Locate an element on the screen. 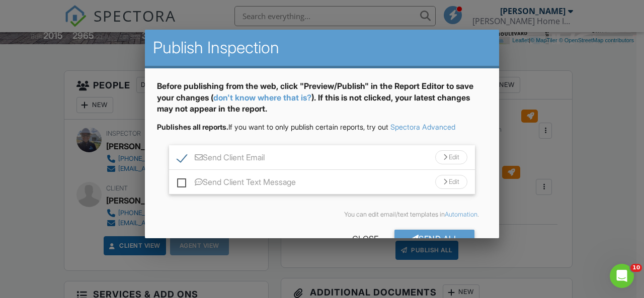 Image resolution: width=644 pixels, height=298 pixels. div: Before publishing from the web, click "Preview/Publish" in the Report Editor to save your changes... is located at coordinates (322, 101).